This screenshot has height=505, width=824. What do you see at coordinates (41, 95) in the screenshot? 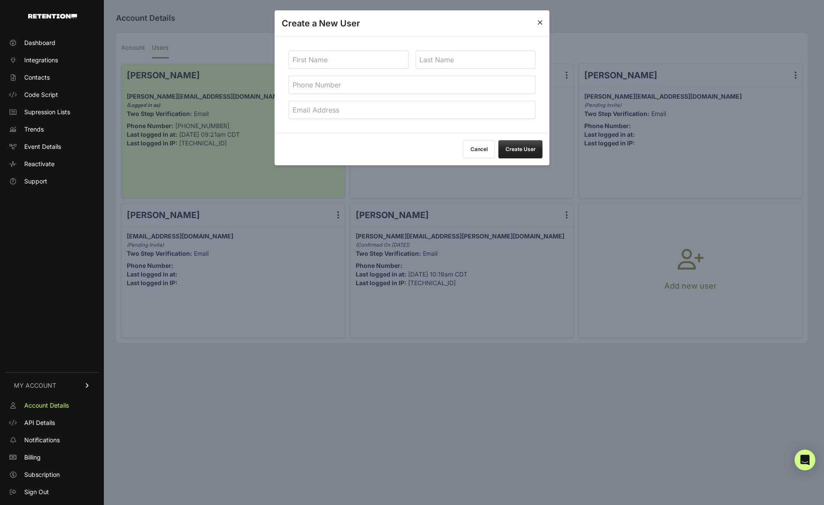
I see `span: Code Script` at bounding box center [41, 95].